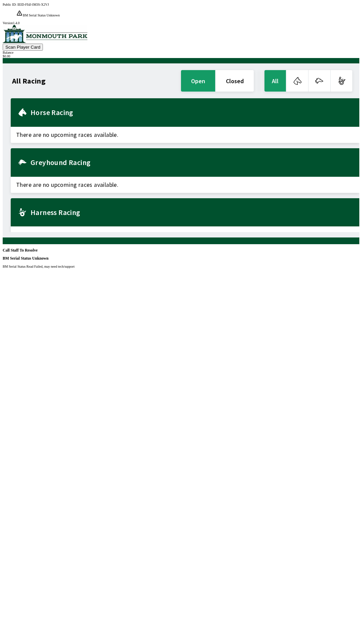 This screenshot has height=644, width=362. I want to click on h3: Call Staff To Resolve, so click(181, 250).